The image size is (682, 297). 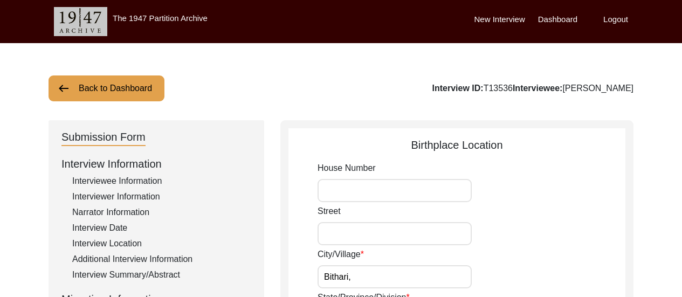 What do you see at coordinates (162, 212) in the screenshot?
I see `div: Narrator Information` at bounding box center [162, 212].